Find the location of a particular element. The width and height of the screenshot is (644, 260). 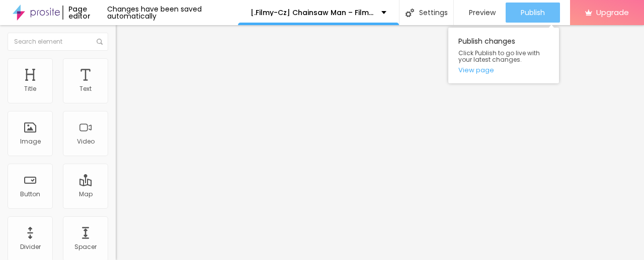

span: Preview is located at coordinates (482, 13).